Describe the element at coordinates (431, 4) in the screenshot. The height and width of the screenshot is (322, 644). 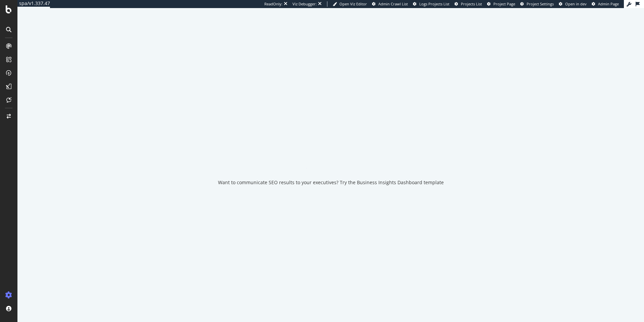
I see `a: Logs Projects List` at that location.